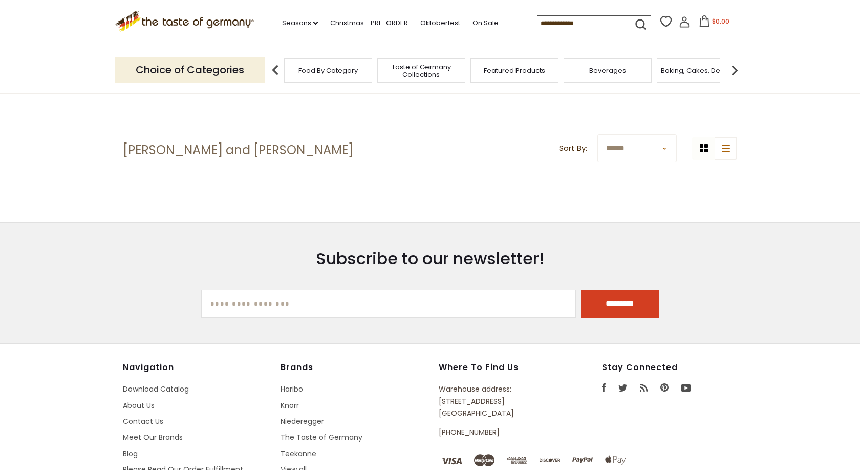 Image resolution: width=860 pixels, height=470 pixels. I want to click on p: Choice of Categories, so click(190, 70).